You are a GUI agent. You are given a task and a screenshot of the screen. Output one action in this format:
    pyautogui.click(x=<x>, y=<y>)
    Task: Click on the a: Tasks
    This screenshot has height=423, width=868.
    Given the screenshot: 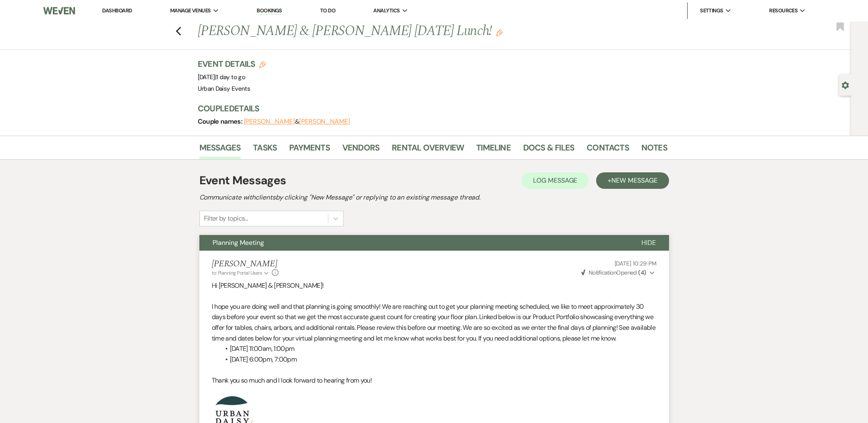 What is the action you would take?
    pyautogui.click(x=265, y=150)
    